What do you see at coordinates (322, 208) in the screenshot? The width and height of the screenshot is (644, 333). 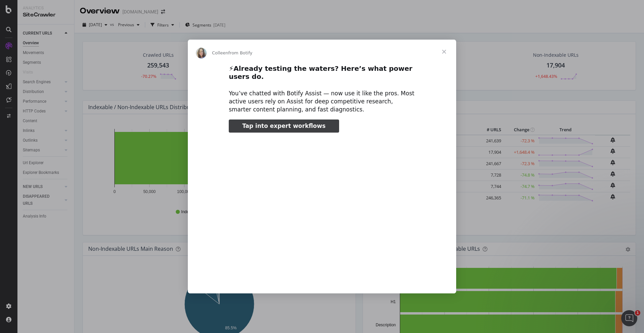 I see `video: Play video` at bounding box center [322, 208].